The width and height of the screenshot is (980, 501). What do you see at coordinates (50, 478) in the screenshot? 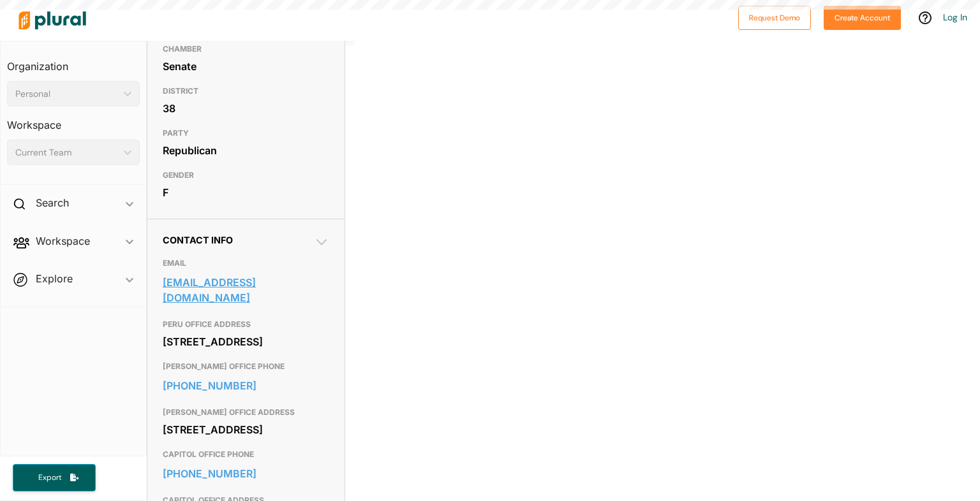
I see `span: Export` at bounding box center [50, 478].